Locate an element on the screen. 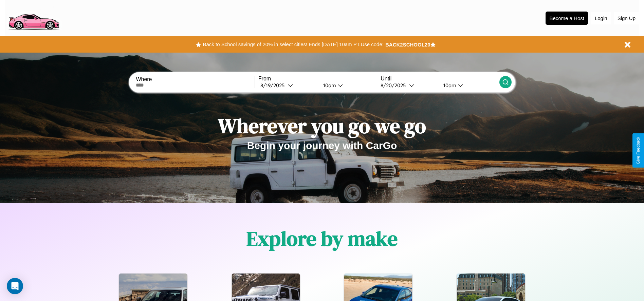 This screenshot has width=644, height=301. div: Open Intercom Messenger is located at coordinates (15, 285).